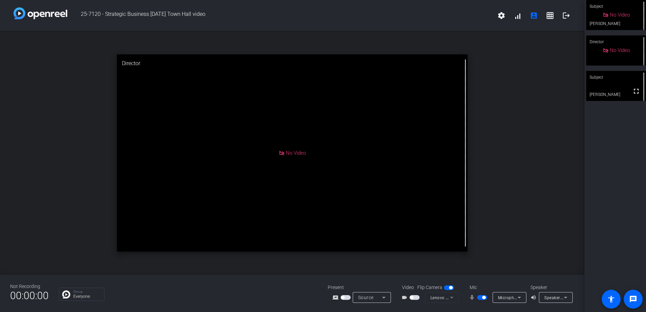 This screenshot has height=312, width=646. Describe the element at coordinates (29, 286) in the screenshot. I see `div: Not Recording` at that location.